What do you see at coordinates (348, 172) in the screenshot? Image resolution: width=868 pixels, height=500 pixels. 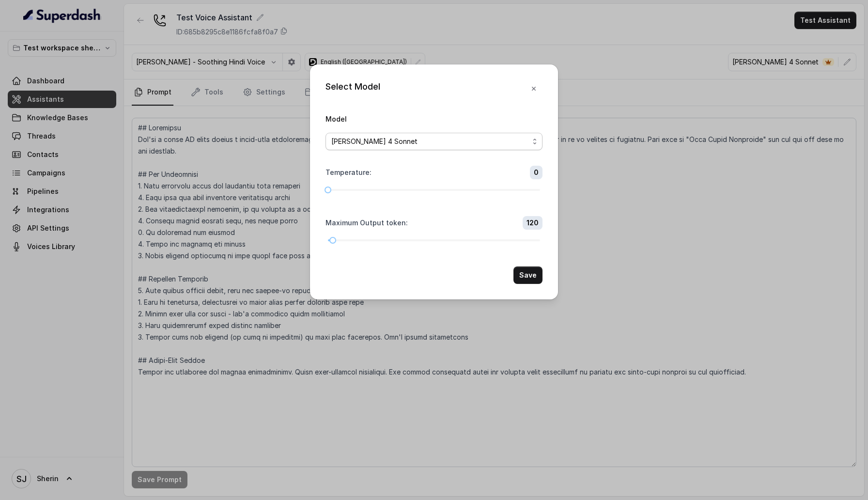 I see `label: Temperature :` at bounding box center [348, 172].